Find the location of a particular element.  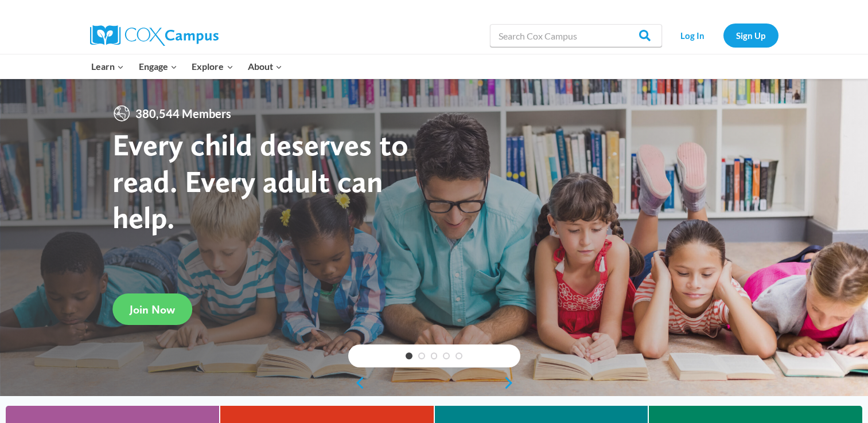

a: previous is located at coordinates (356, 383).